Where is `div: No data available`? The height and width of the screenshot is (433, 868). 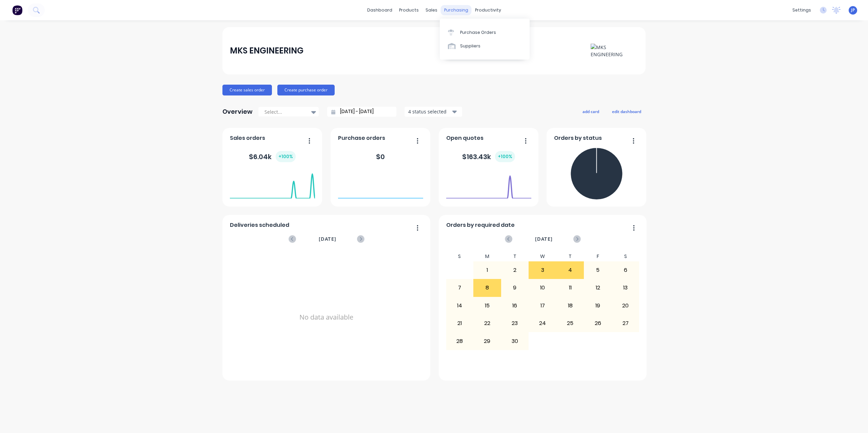 div: No data available is located at coordinates (326, 317).